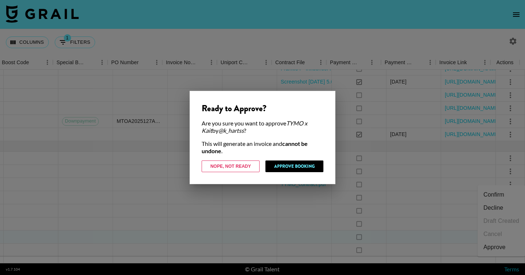  What do you see at coordinates (263, 108) in the screenshot?
I see `div: Ready to Approve?` at bounding box center [263, 108].